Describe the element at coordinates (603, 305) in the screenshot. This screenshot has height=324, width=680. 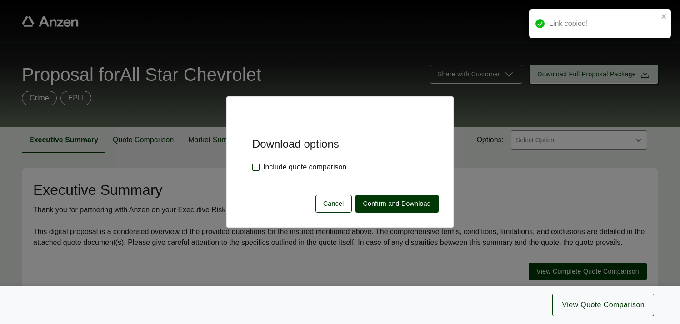
I see `a: View Quote Comparison` at that location.